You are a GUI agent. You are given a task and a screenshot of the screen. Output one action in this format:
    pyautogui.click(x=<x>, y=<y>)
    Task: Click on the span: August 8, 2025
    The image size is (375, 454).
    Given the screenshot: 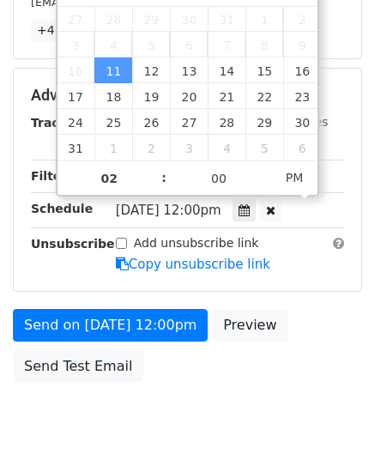 What is the action you would take?
    pyautogui.click(x=264, y=45)
    